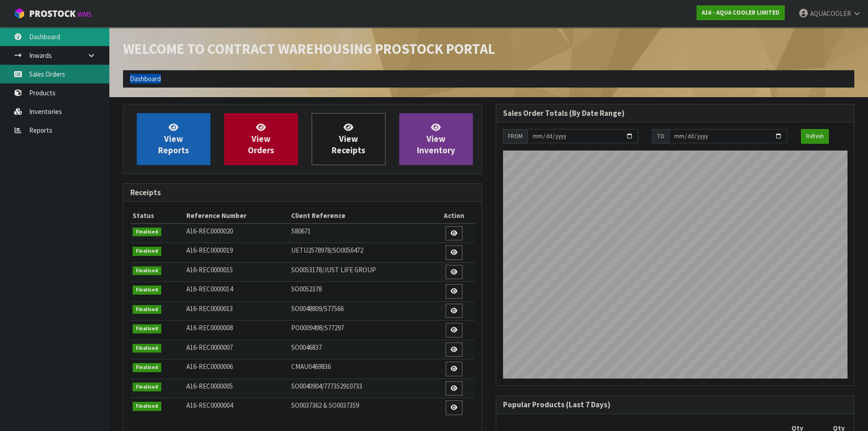 This screenshot has height=431, width=868. What do you see at coordinates (814, 136) in the screenshot?
I see `button: Refresh` at bounding box center [814, 136].